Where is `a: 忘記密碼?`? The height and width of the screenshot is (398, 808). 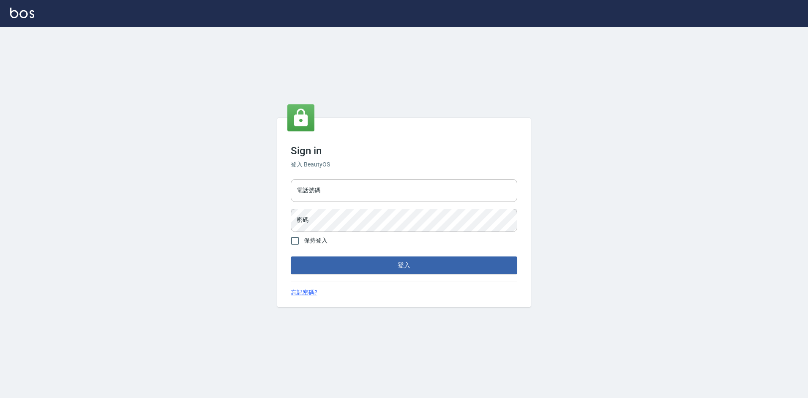 a: 忘記密碼? is located at coordinates (304, 292).